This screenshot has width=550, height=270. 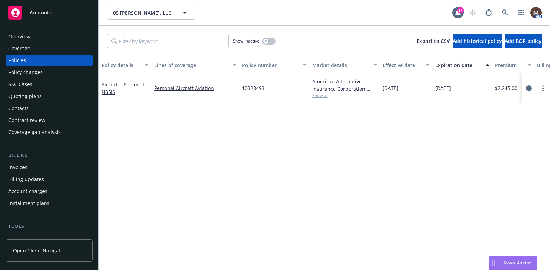 I want to click on div: Overview, so click(x=19, y=37).